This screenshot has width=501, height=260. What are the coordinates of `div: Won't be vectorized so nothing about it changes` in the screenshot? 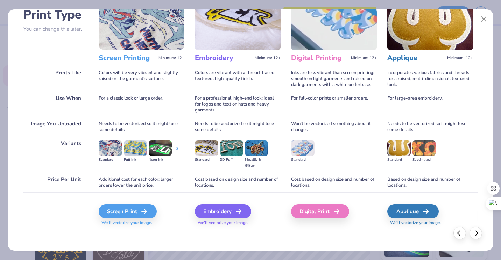 It's located at (334, 127).